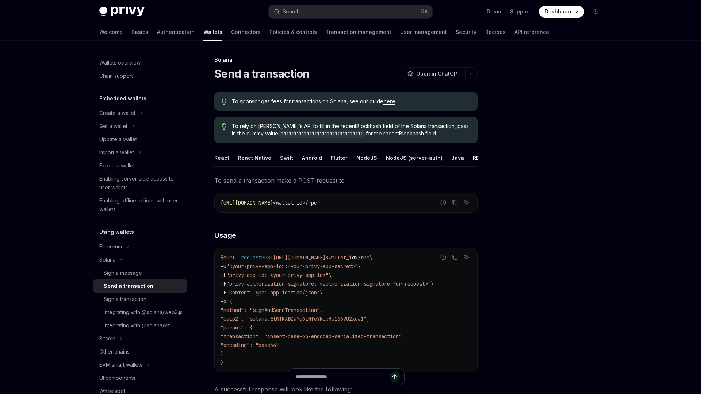 The image size is (701, 394). What do you see at coordinates (140, 273) in the screenshot?
I see `a: Sign a message` at bounding box center [140, 273].